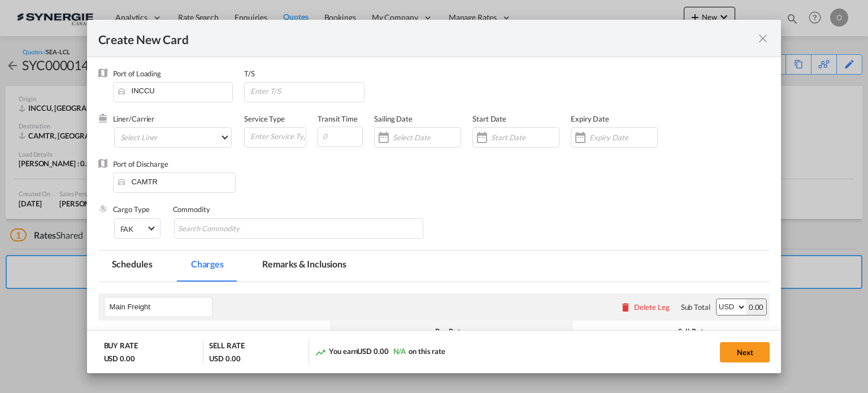 This screenshot has width=868, height=393. I want to click on md-tab-item: Remarks & Inclusions, so click(304, 266).